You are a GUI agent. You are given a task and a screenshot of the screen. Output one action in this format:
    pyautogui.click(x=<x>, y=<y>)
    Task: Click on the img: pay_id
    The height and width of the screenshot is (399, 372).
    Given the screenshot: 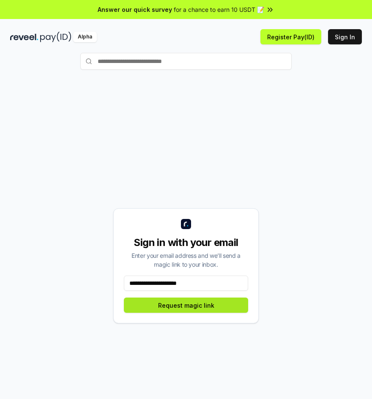 What is the action you would take?
    pyautogui.click(x=56, y=37)
    